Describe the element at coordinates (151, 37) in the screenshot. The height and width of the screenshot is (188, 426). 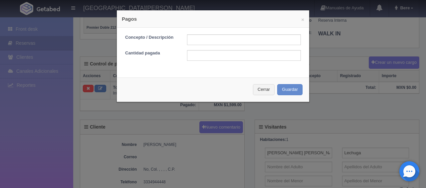
I see `label: Concepto / Descripción` at that location.